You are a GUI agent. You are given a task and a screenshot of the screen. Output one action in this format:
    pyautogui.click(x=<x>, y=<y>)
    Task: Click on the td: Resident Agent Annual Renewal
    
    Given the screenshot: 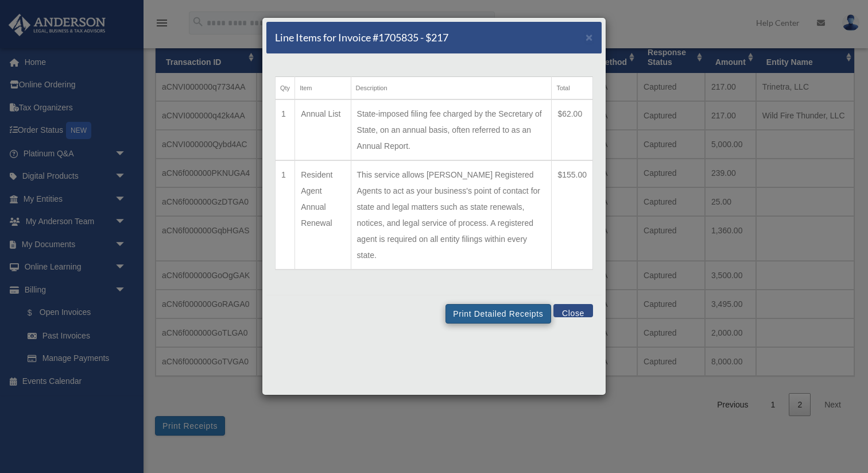 What is the action you would take?
    pyautogui.click(x=323, y=215)
    